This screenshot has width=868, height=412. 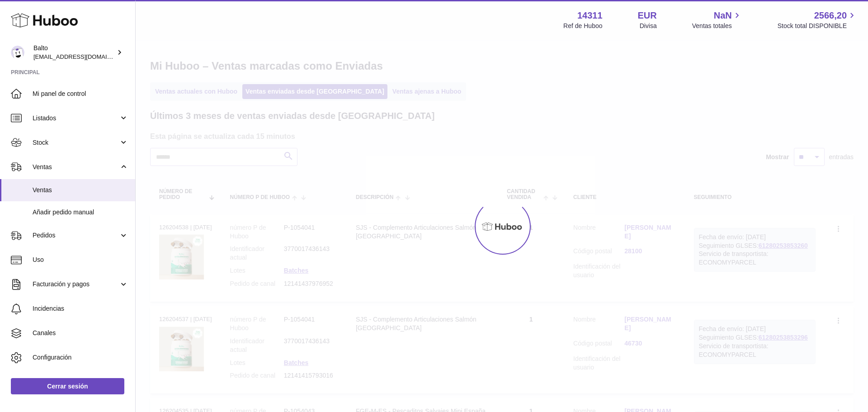 What do you see at coordinates (817, 26) in the screenshot?
I see `span: Stock total DISPONIBLE` at bounding box center [817, 26].